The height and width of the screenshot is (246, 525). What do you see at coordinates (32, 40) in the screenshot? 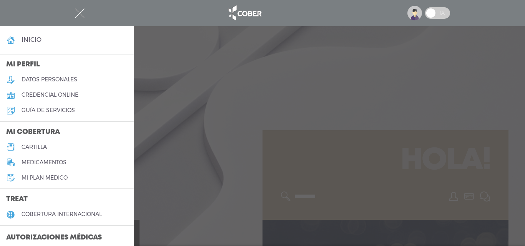
I see `h4: inicio` at bounding box center [32, 40].